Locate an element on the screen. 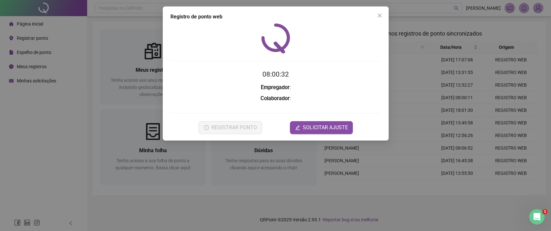 Image resolution: width=551 pixels, height=231 pixels. span: edit is located at coordinates (298, 128).